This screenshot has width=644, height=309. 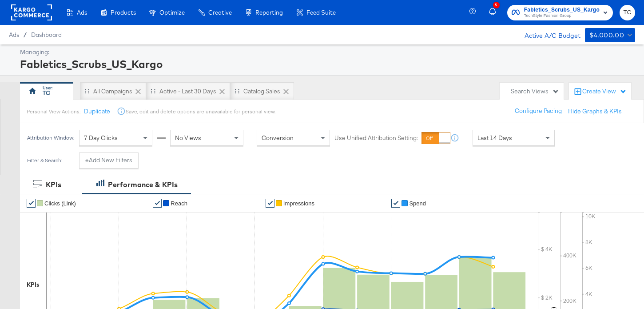 I want to click on div: All Campaigns, so click(x=113, y=91).